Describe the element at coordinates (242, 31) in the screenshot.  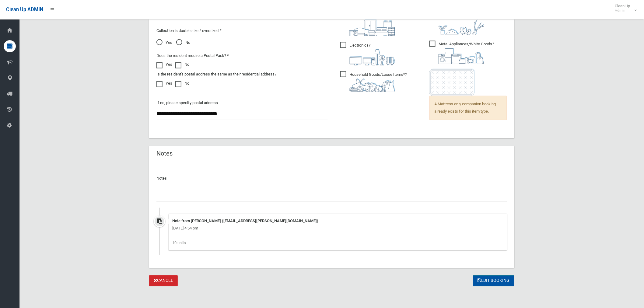
I see `p: Collection is double size / oversized *` at that location.